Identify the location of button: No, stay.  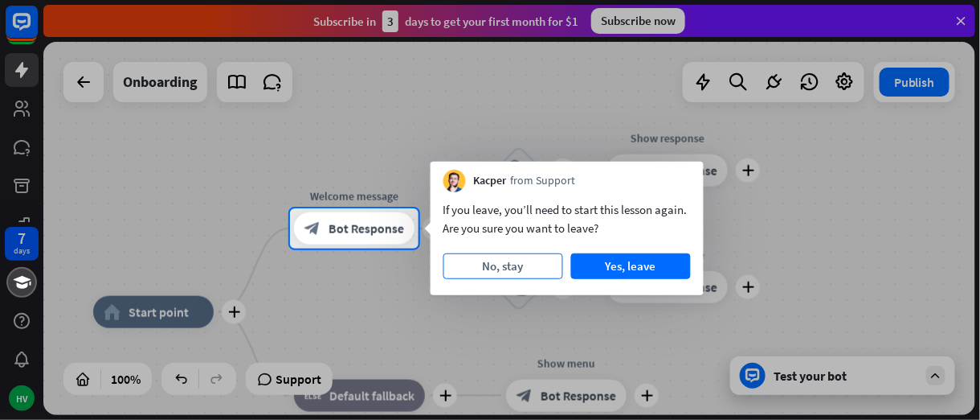
(503, 266).